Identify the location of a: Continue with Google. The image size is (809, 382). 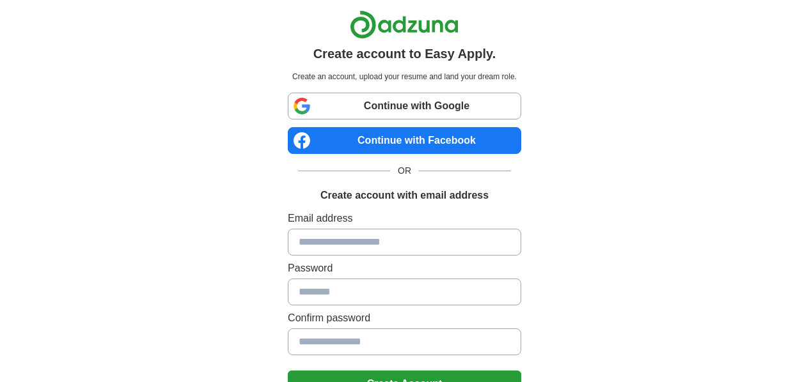
(404, 106).